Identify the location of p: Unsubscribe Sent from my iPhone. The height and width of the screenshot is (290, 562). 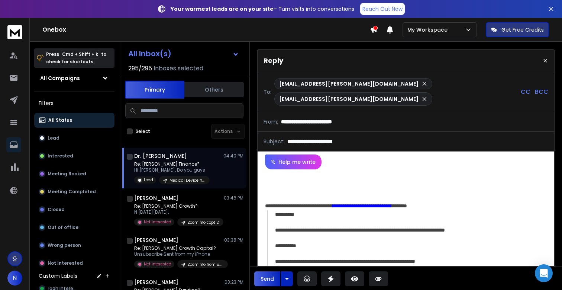
(179, 254).